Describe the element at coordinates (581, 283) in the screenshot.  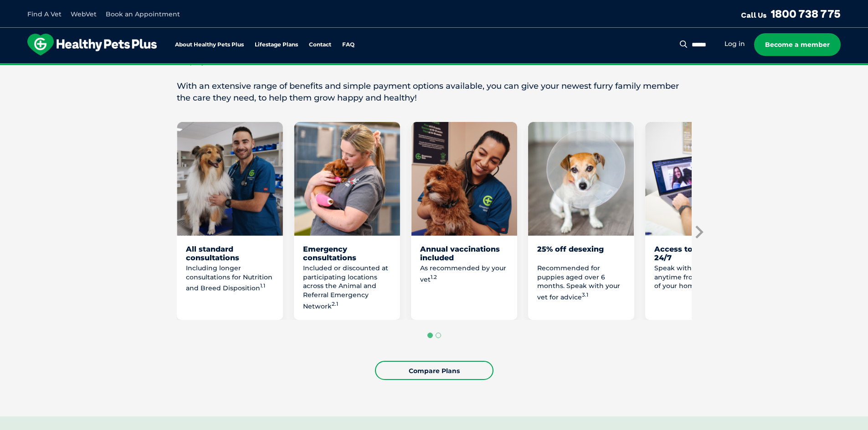
I see `p: Recommended for puppies aged over 6 months. Speak with your vet for advice` at that location.